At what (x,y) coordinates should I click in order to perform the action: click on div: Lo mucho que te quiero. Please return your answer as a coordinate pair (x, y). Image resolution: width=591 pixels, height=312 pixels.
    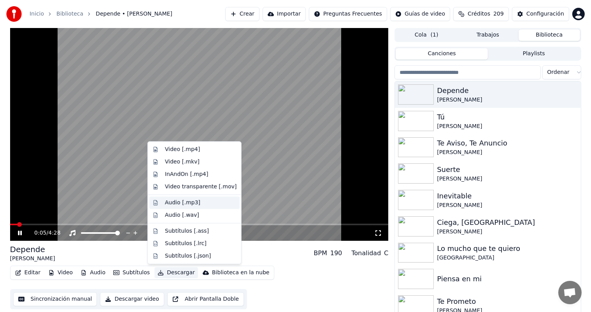
    Looking at the image, I should click on (507, 249).